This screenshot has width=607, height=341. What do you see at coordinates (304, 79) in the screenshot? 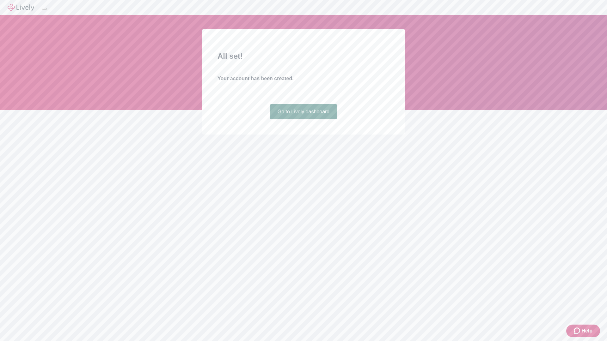
I see `h4: Your account has been created.` at bounding box center [304, 79].